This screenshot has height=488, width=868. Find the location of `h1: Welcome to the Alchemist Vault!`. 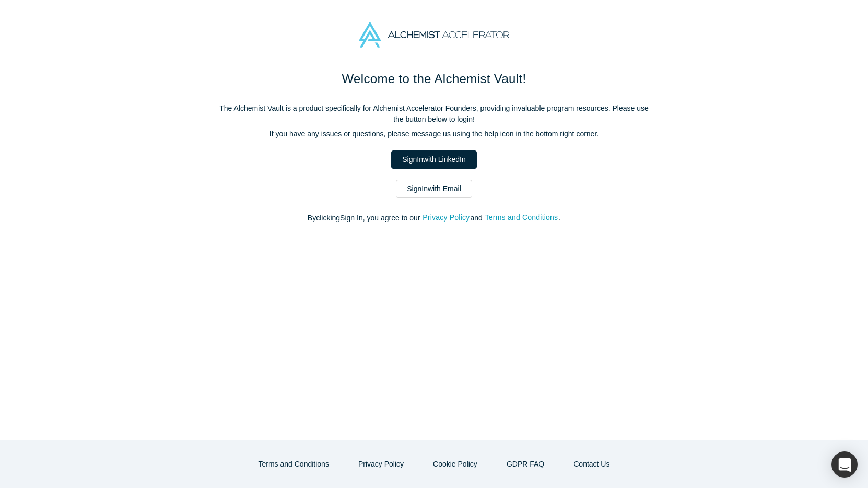

h1: Welcome to the Alchemist Vault! is located at coordinates (434, 79).